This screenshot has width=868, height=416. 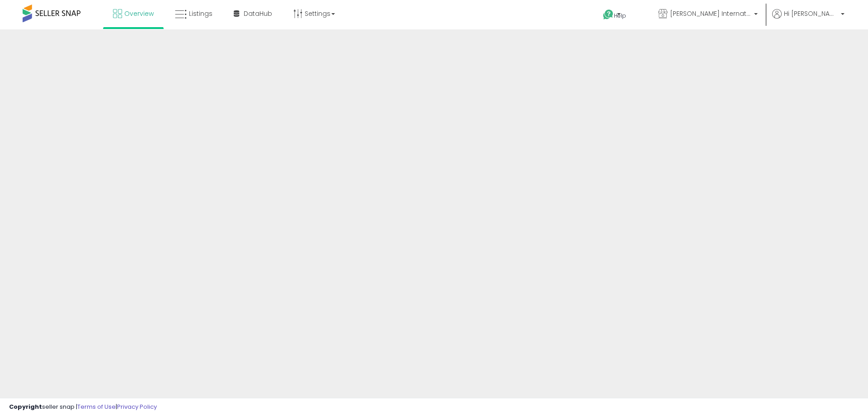 I want to click on span: Overview, so click(x=139, y=13).